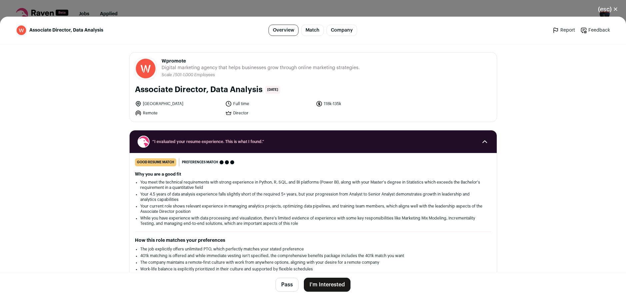 This screenshot has width=626, height=297. Describe the element at coordinates (359, 104) in the screenshot. I see `li: 118k-135k` at that location.